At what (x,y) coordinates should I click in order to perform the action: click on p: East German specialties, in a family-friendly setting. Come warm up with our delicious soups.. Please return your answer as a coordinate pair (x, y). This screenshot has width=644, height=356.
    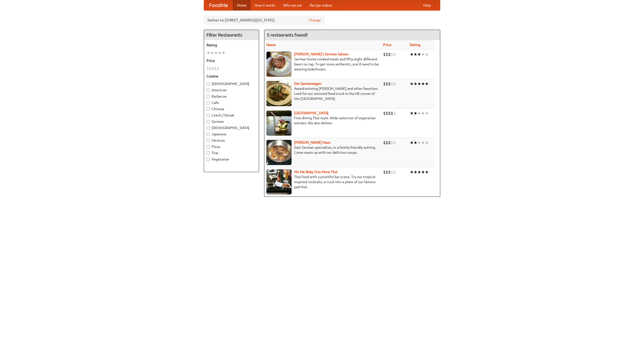
    Looking at the image, I should click on (322, 150).